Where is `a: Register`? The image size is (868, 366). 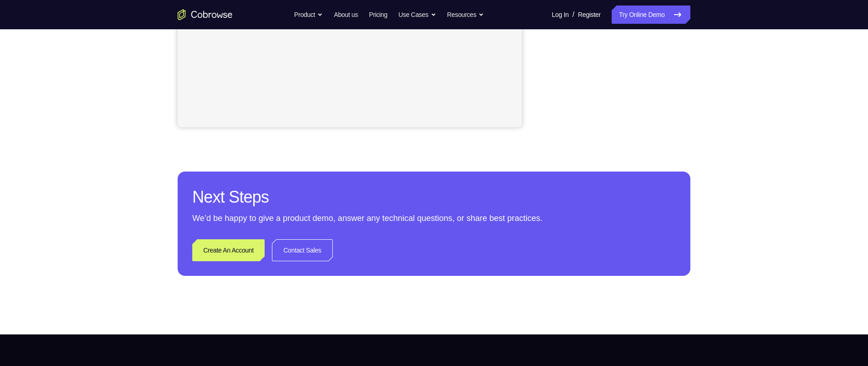
a: Register is located at coordinates (589, 15).